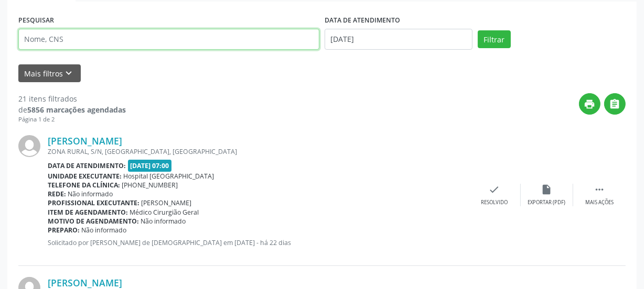 The width and height of the screenshot is (644, 289). What do you see at coordinates (85, 176) in the screenshot?
I see `b: Unidade executante:` at bounding box center [85, 176].